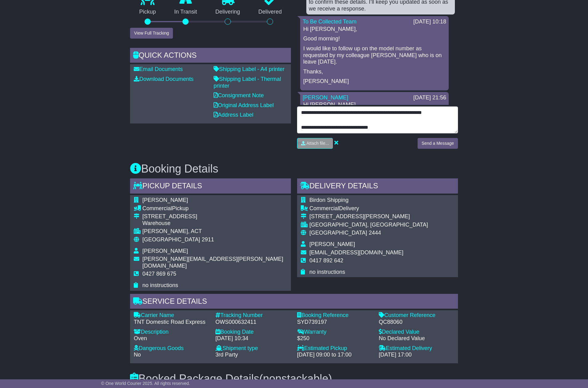 Image resolution: width=588 pixels, height=388 pixels. What do you see at coordinates (416, 348) in the screenshot?
I see `div: Estimated Delivery` at bounding box center [416, 348].